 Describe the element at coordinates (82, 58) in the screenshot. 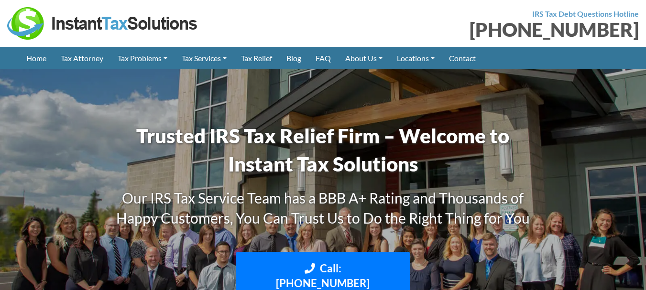

I see `a: Tax Attorney` at that location.